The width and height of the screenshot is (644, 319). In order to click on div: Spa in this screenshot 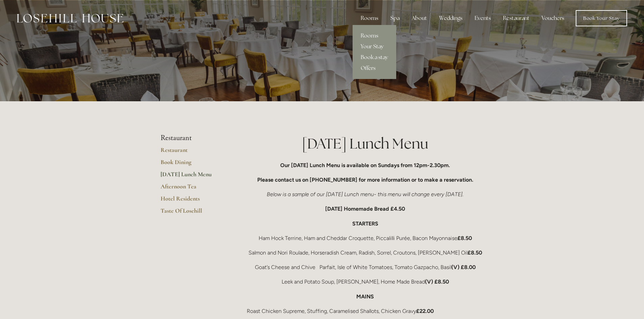, I will do `click(395, 18)`.